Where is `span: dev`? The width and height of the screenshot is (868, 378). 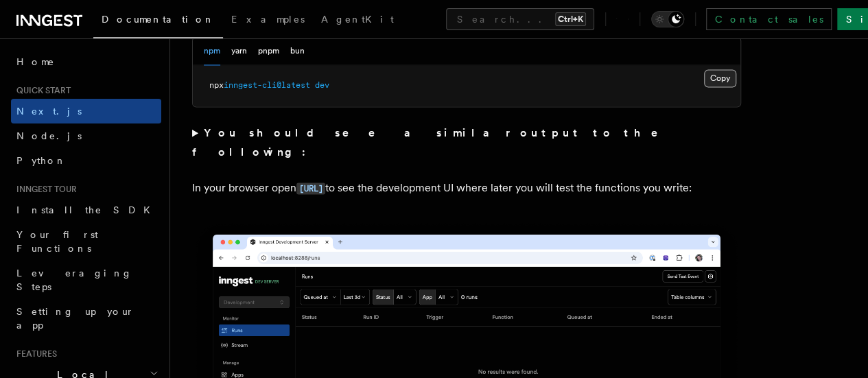
span: dev is located at coordinates (321, 85).